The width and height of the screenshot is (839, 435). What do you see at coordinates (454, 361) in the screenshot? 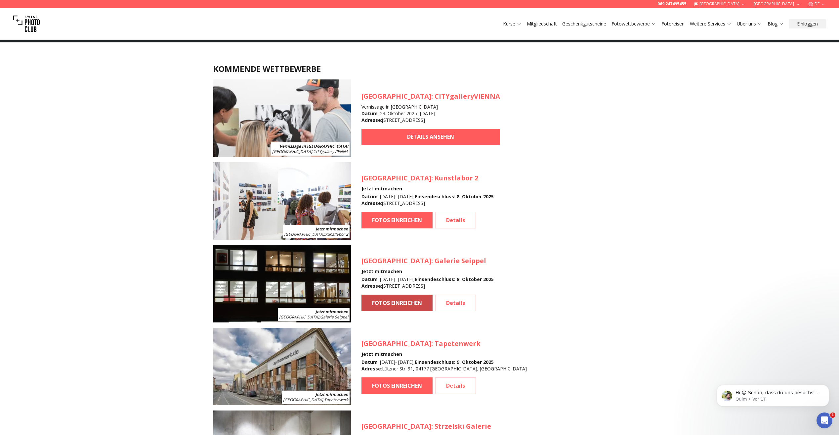
I see `b: Einsendeschluss : 9. Oktober 2025` at bounding box center [454, 361].